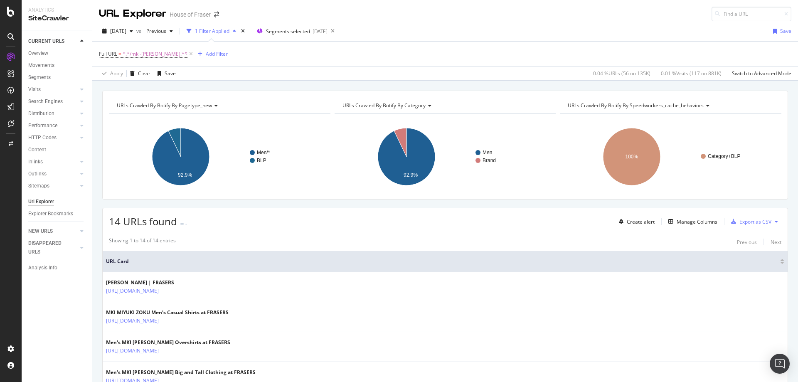  Describe the element at coordinates (35, 162) in the screenshot. I see `div: Inlinks` at that location.